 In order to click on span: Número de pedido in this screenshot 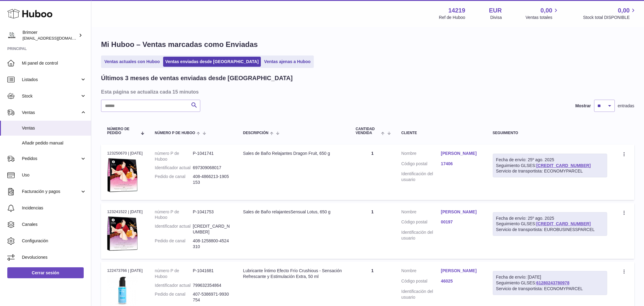, I will do `click(122, 131)`.